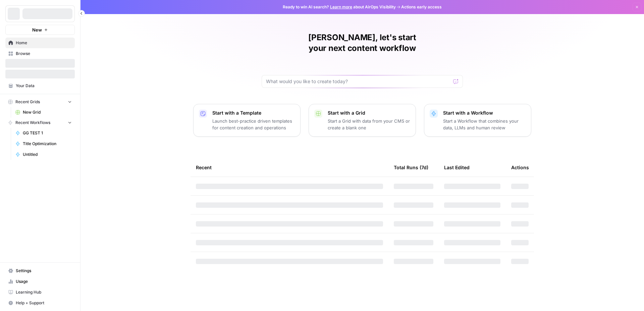 The width and height of the screenshot is (644, 311). I want to click on span: Browse, so click(44, 53).